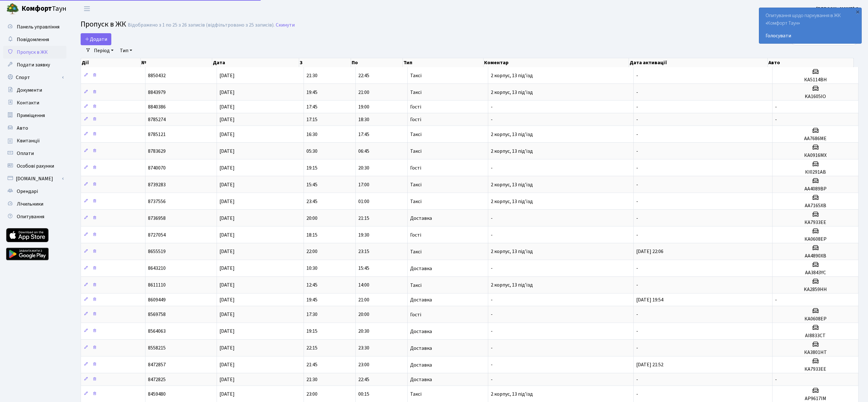  I want to click on span: 8564063, so click(157, 331).